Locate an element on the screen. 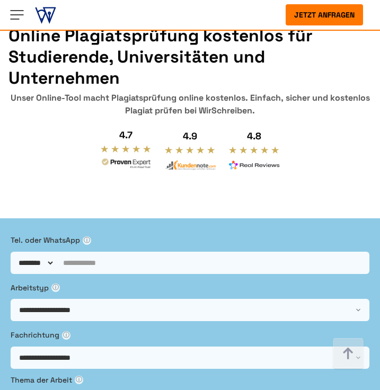  img: provenexpert is located at coordinates (126, 164).